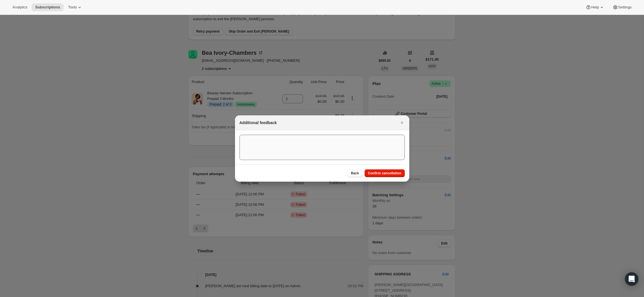 The width and height of the screenshot is (644, 297). What do you see at coordinates (20, 7) in the screenshot?
I see `span: Analytics` at bounding box center [20, 7].